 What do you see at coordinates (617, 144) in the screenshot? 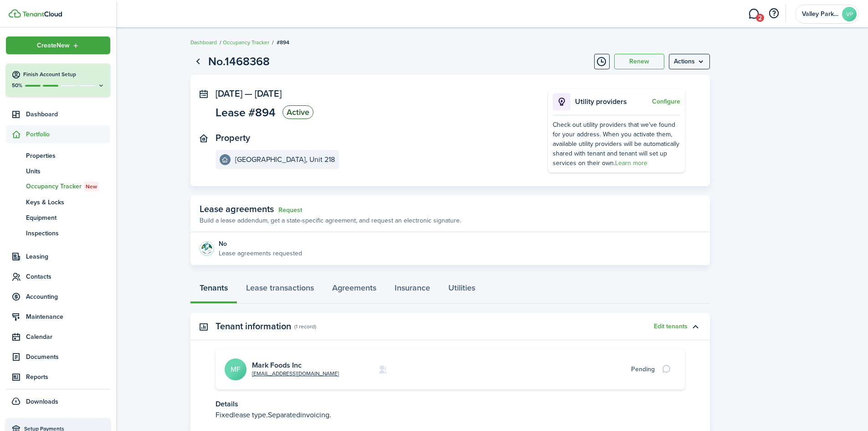
I see `div: Check out utility providers that we've found for your address. When you activate them, available ...` at bounding box center [617, 144].